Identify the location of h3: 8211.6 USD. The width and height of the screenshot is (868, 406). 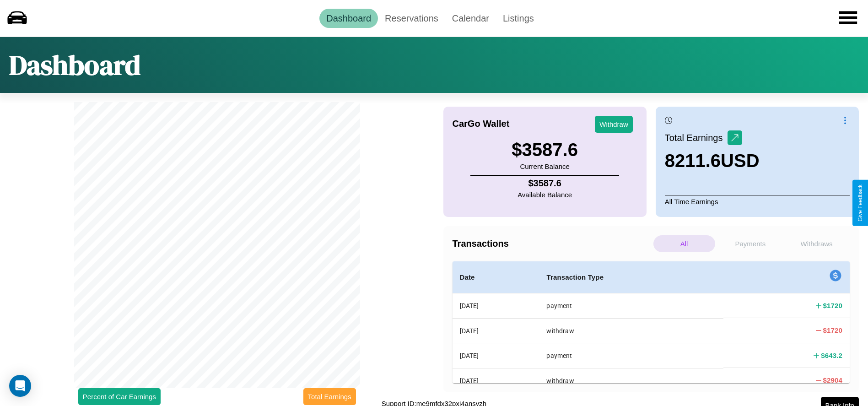
(712, 160).